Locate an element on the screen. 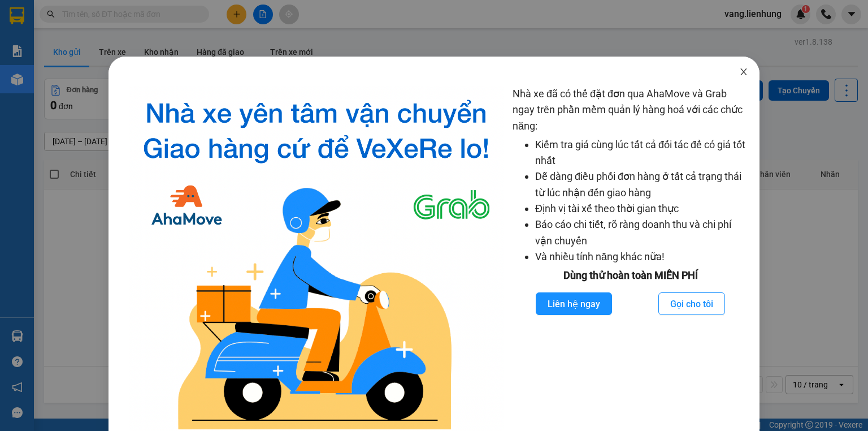  li: Dễ dàng điều phối đơn hàng ở tất cả trạng thái từ lúc nhận đến giao hàng is located at coordinates (641, 185).